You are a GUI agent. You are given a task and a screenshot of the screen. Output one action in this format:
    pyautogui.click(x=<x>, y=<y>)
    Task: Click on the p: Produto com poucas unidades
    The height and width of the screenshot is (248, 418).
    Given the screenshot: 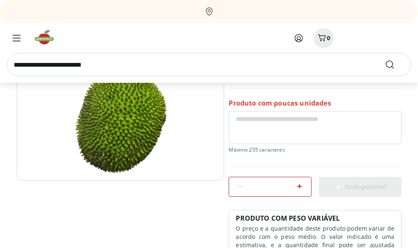 What is the action you would take?
    pyautogui.click(x=280, y=103)
    